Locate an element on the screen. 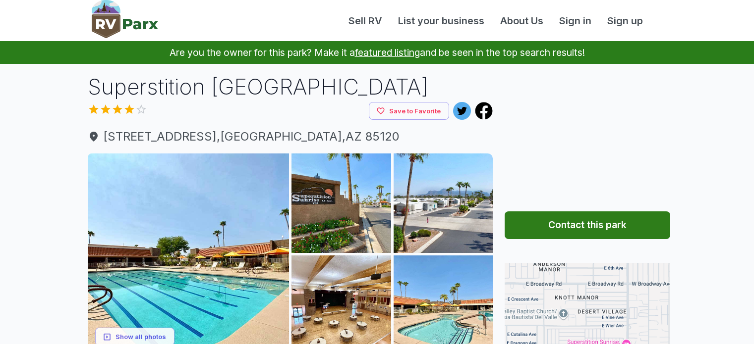 This screenshot has height=344, width=754. img: pho_850000229_02.jpg is located at coordinates (341, 203).